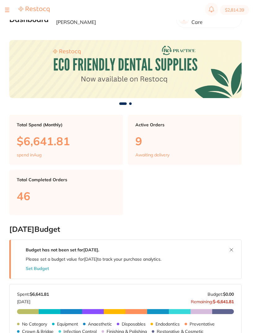 Image resolution: width=254 pixels, height=333 pixels. Describe the element at coordinates (66, 141) in the screenshot. I see `p: $6,641.81` at that location.